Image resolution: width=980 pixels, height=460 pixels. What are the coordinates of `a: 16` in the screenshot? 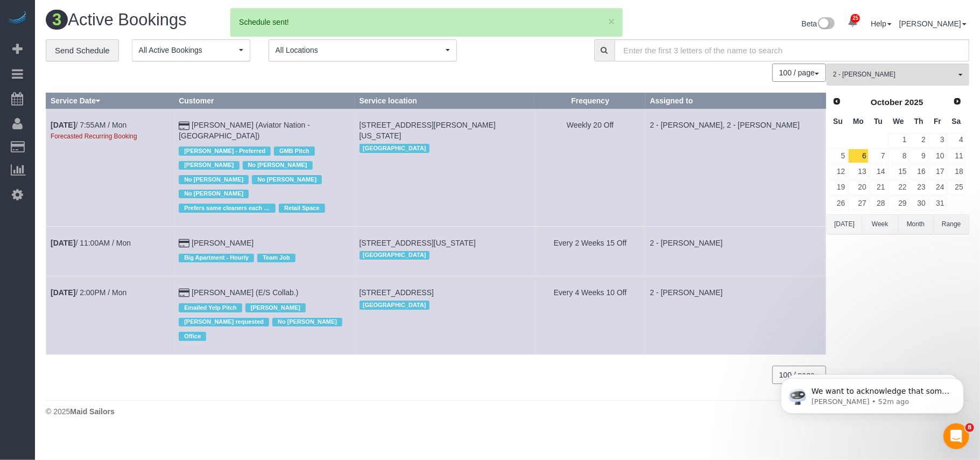 It's located at (919, 171).